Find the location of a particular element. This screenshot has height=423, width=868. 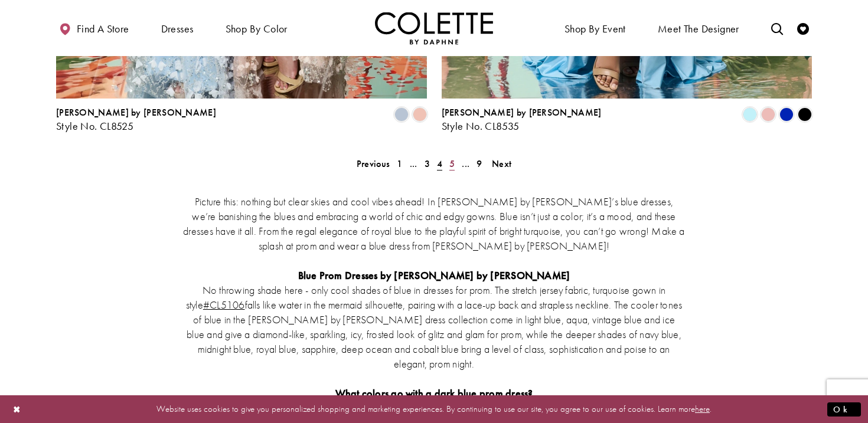

p: Website uses cookies to give you personalized shopping and marketing experiences. By continuing t... is located at coordinates (434, 409).